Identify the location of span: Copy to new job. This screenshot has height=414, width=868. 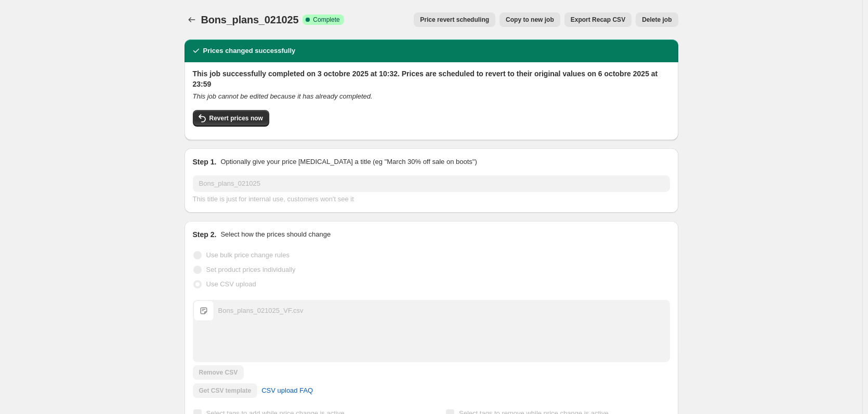
(530, 20).